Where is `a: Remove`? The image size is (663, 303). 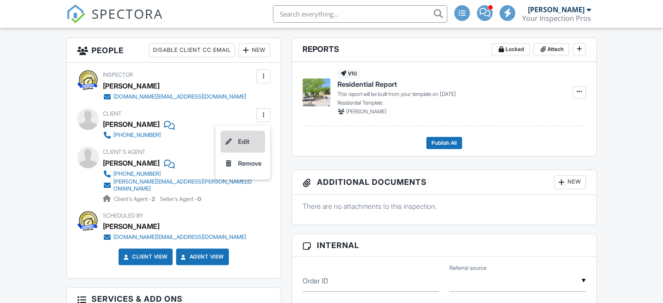 a: Remove is located at coordinates (243, 163).